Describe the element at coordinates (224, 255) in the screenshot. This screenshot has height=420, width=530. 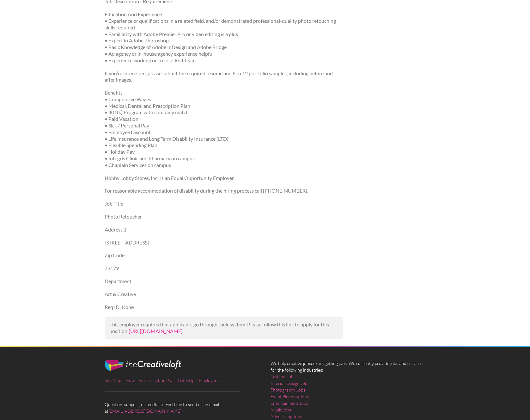
I see `p: Zip Code` at that location.